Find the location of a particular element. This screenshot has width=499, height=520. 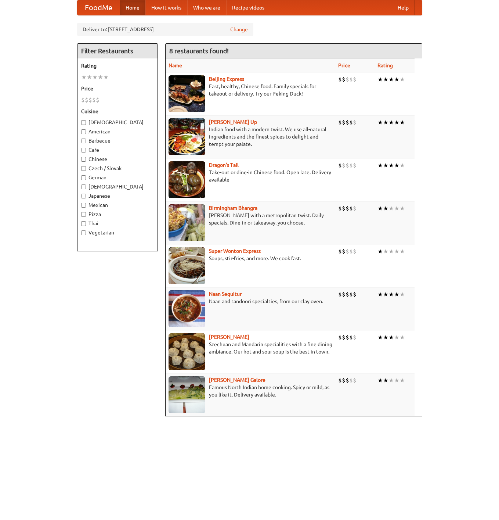

p: Indian food with a modern twist. We use all-natural ingredients and the finest spices to delight ... is located at coordinates (250, 137).